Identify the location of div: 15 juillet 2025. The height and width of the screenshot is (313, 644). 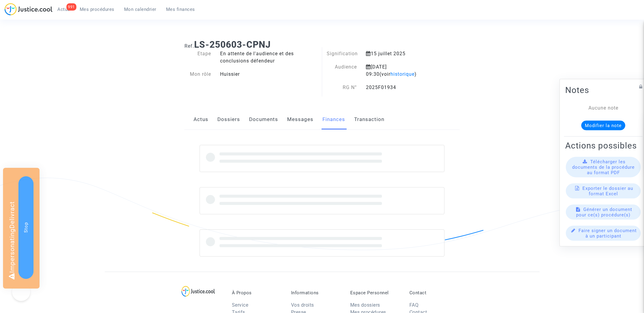
(400, 54).